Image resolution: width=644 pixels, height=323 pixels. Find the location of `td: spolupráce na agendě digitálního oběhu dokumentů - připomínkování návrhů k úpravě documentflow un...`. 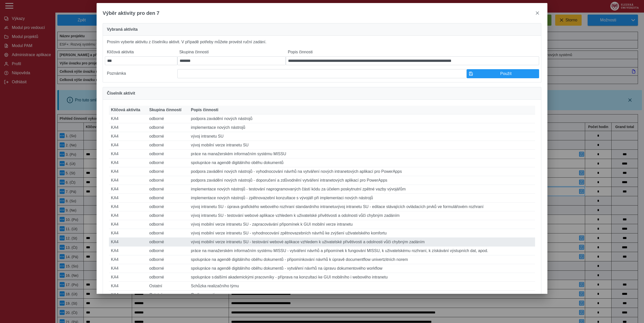

td: spolupráce na agendě digitálního oběhu dokumentů - připomínkování návrhů k úpravě documentflow un... is located at coordinates (362, 260).